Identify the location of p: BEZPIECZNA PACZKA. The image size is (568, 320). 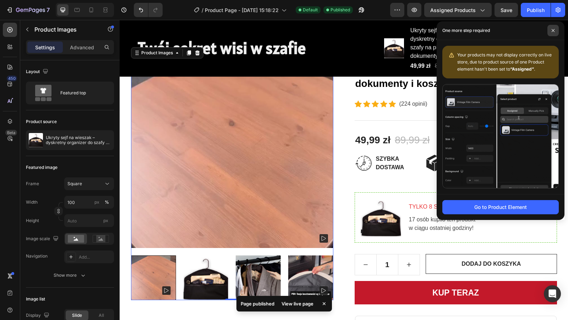
(346, 144).